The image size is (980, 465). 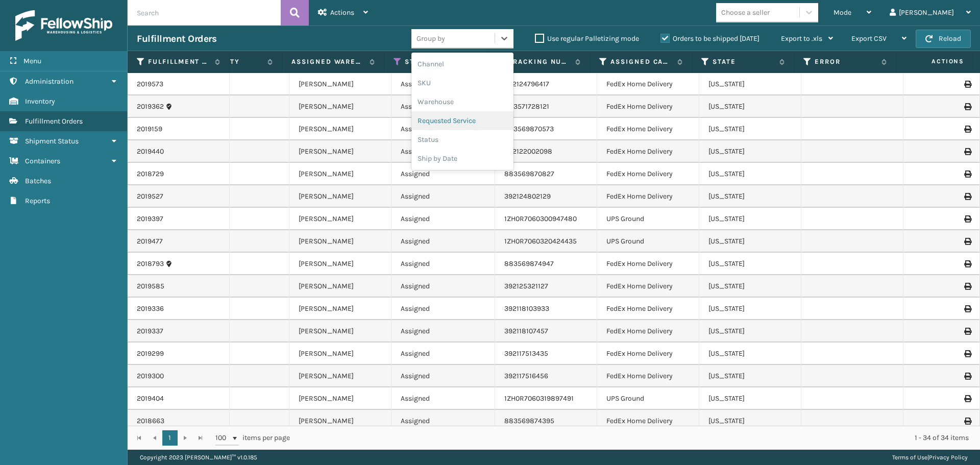 What do you see at coordinates (539, 398) in the screenshot?
I see `a: 1ZH0R7060319897491` at bounding box center [539, 398].